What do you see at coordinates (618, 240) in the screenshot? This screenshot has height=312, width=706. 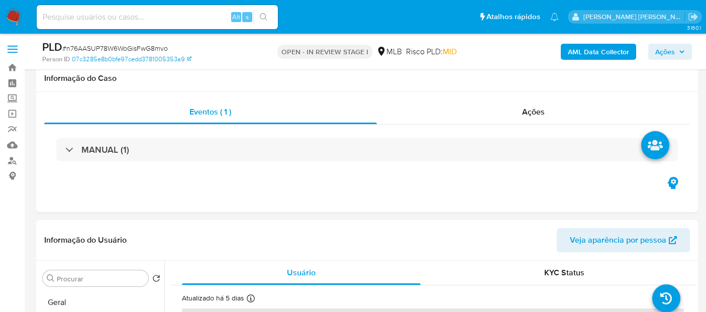 I see `span: Veja aparência por pessoa` at bounding box center [618, 240].